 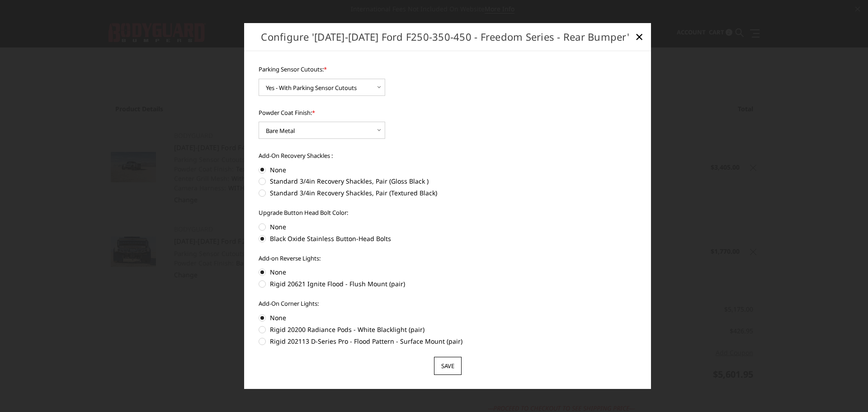 What do you see at coordinates (447, 304) in the screenshot?
I see `label: Add-On Corner Lights:` at bounding box center [447, 304].